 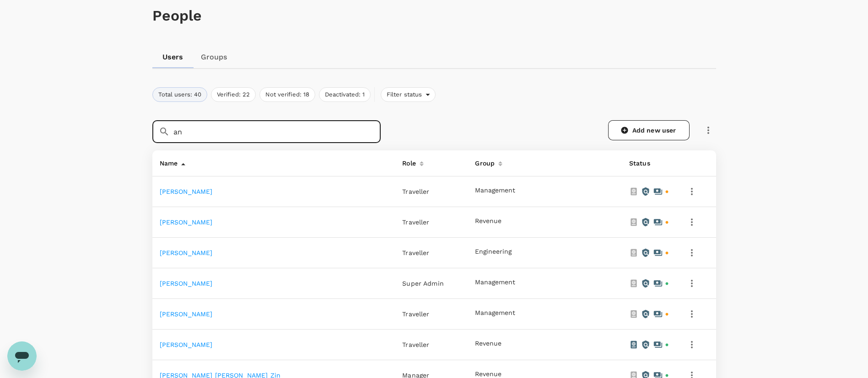 I want to click on span: Super Admin, so click(x=423, y=284).